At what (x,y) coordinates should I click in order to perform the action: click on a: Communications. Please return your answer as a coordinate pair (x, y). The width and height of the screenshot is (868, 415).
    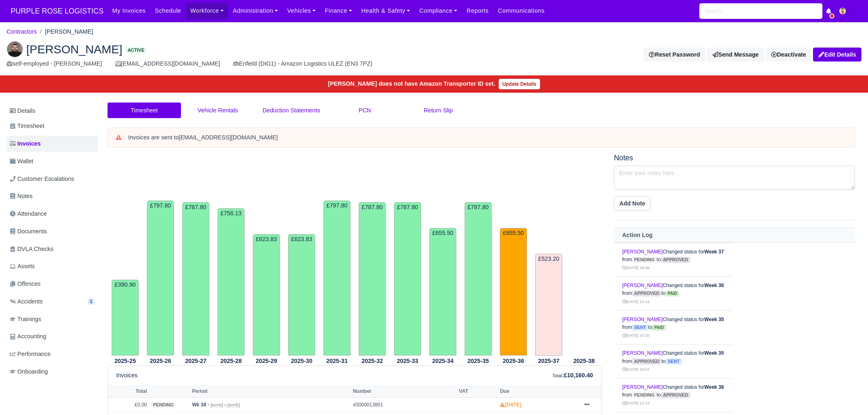
    Looking at the image, I should click on (522, 11).